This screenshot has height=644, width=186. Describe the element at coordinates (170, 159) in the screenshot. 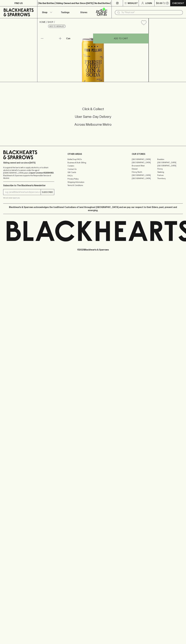

I see `a: Braddon` at that location.